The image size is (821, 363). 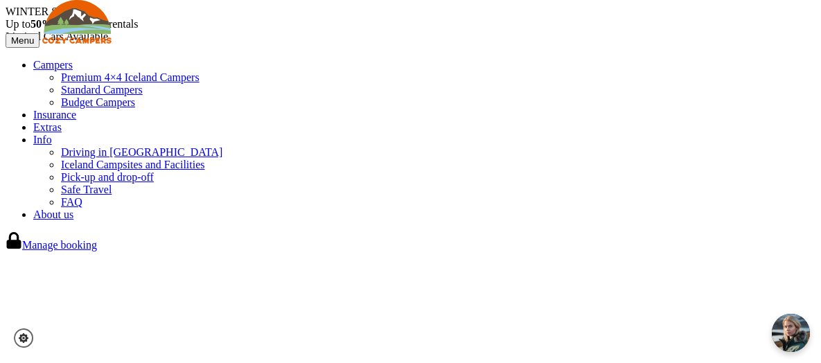 What do you see at coordinates (28, 338) in the screenshot?
I see `a: Cookie settings` at bounding box center [28, 338].